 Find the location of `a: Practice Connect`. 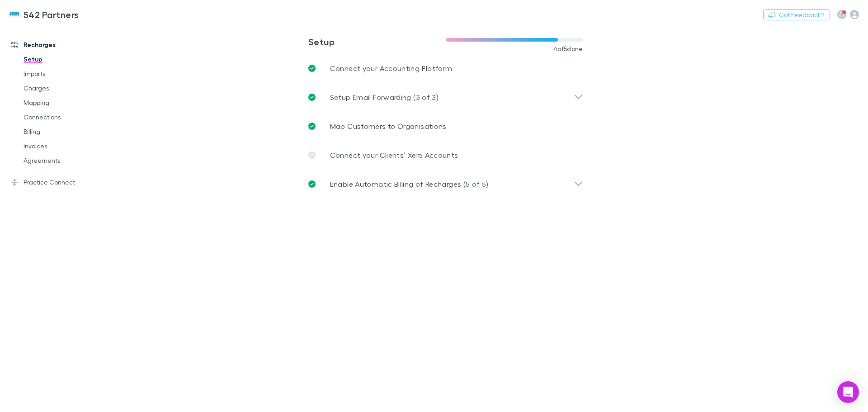

a: Practice Connect is located at coordinates (62, 182).